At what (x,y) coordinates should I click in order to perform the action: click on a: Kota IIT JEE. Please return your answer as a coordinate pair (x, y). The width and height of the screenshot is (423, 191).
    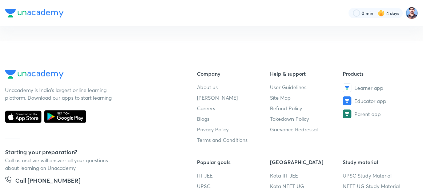
    Looking at the image, I should click on (306, 175).